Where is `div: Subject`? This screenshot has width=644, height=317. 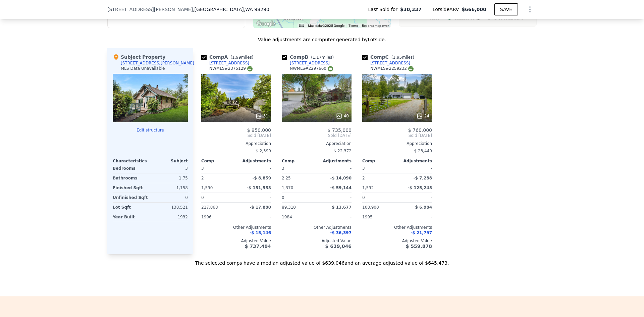
div: Subject is located at coordinates (169, 161).